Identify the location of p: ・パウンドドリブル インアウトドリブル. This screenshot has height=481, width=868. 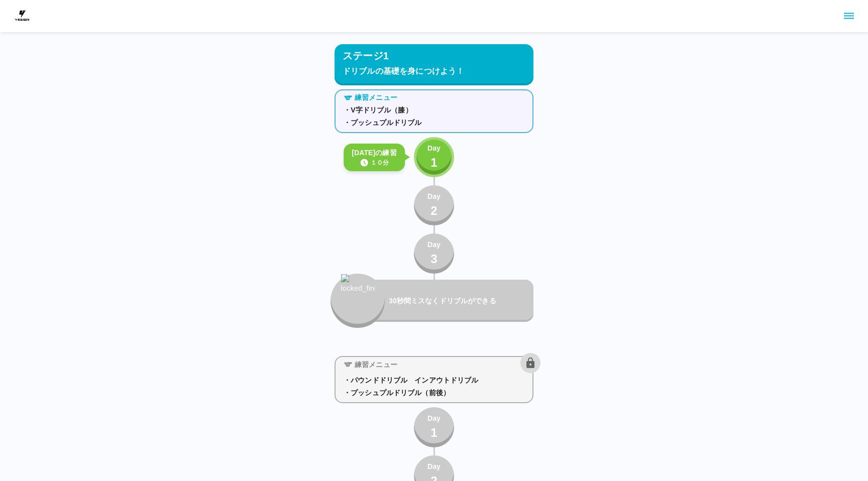
(434, 381).